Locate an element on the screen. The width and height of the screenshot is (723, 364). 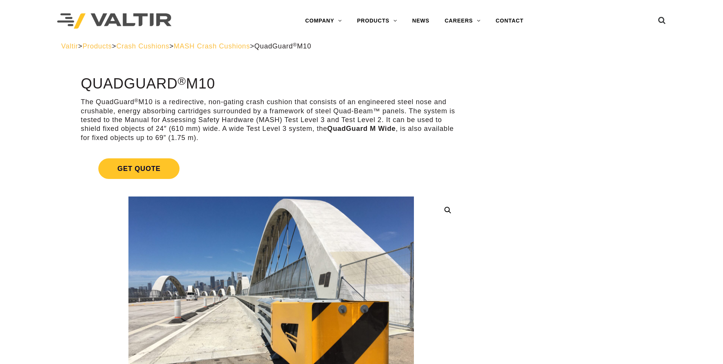
a: NEWS is located at coordinates (421, 21).